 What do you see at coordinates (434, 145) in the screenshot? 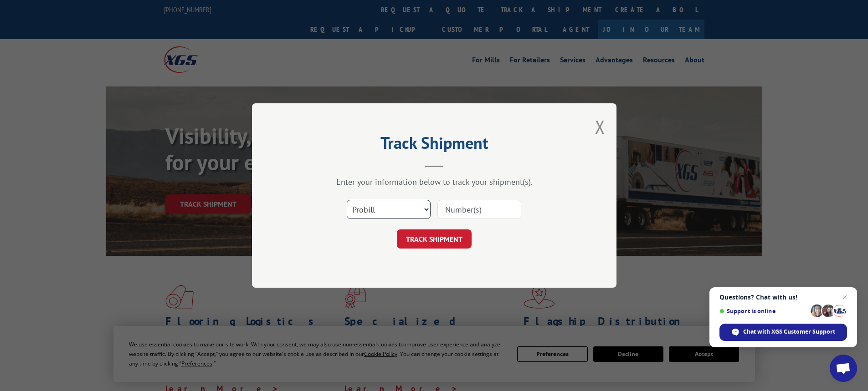
I see `h2: Track Shipment` at bounding box center [434, 145].